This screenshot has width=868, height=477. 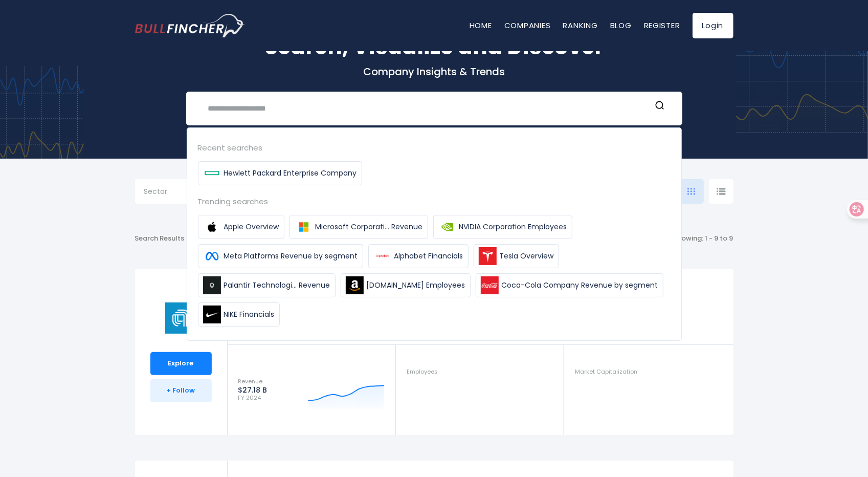 I want to click on span: Tesla Overview, so click(x=527, y=256).